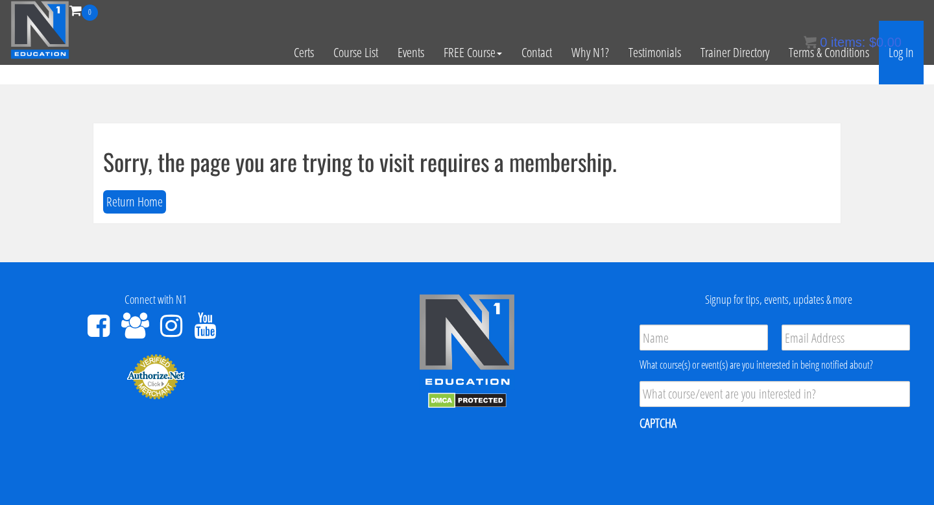  Describe the element at coordinates (26, 26) in the screenshot. I see `img: logo_orange.svg` at that location.